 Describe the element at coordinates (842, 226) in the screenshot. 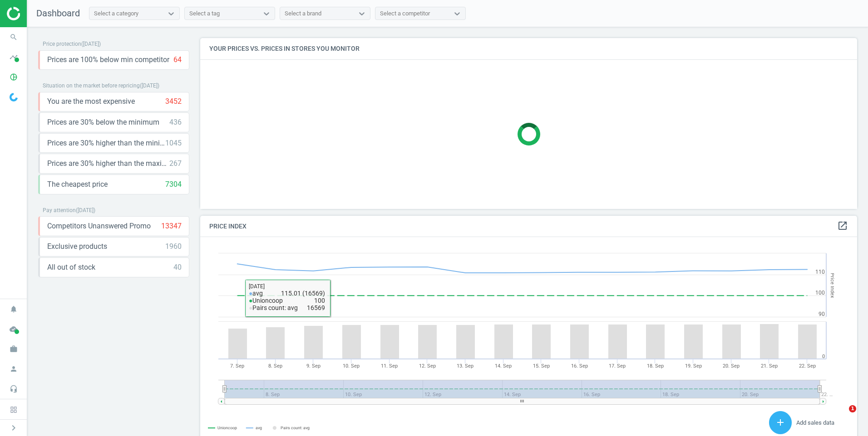

I see `i: open_in_new` at that location.